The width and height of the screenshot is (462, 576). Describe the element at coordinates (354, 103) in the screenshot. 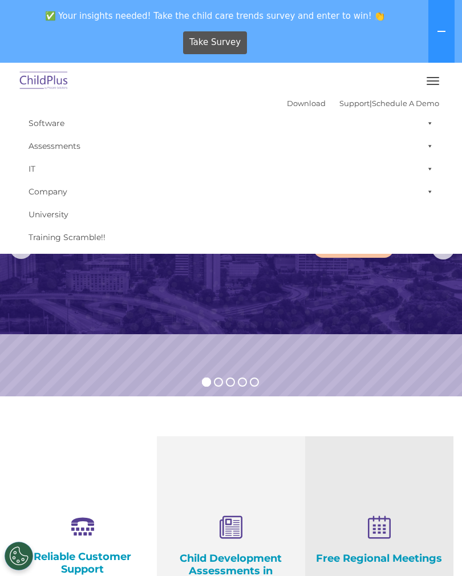

I see `a: Support` at that location.